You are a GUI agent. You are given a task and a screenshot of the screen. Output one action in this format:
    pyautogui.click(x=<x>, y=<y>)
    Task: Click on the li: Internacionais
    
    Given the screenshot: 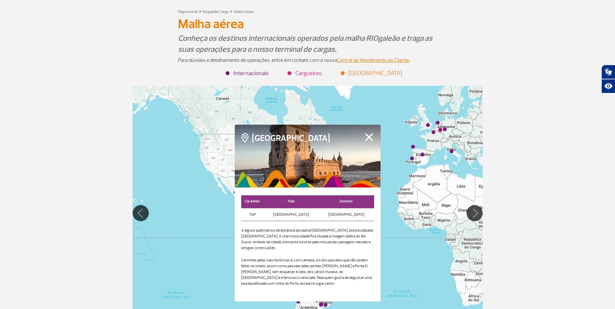 What is the action you would take?
    pyautogui.click(x=247, y=73)
    